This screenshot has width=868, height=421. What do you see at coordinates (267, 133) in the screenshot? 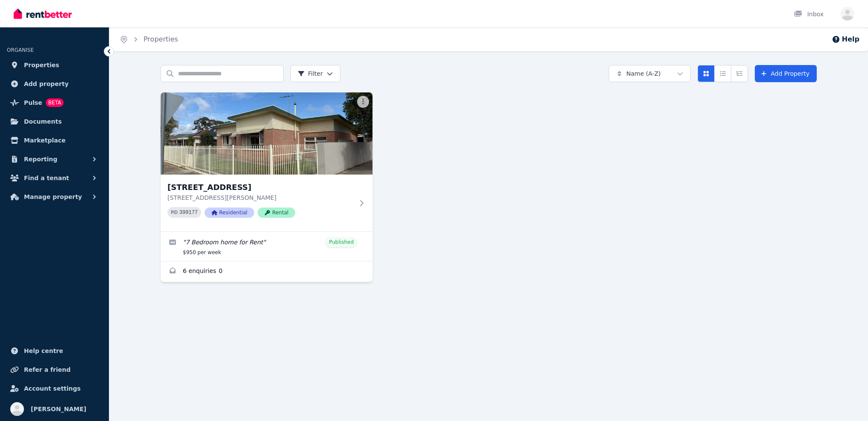
I see `img: 89 Cleveland Terrace, Ottoway` at bounding box center [267, 133].